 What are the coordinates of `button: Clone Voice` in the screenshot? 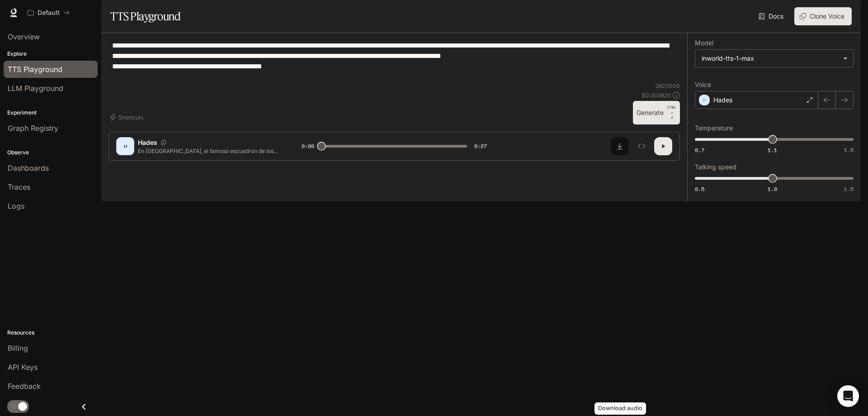 It's located at (823, 16).